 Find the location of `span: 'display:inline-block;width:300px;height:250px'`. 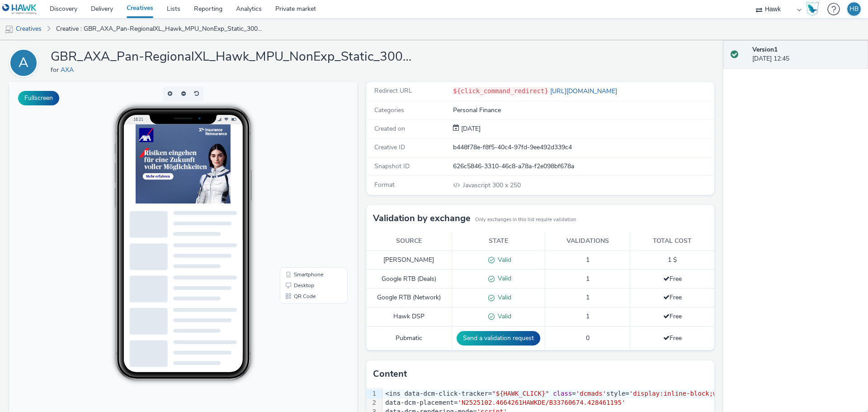

span: 'display:inline-block;width:300px;height:250px' is located at coordinates (719, 393).